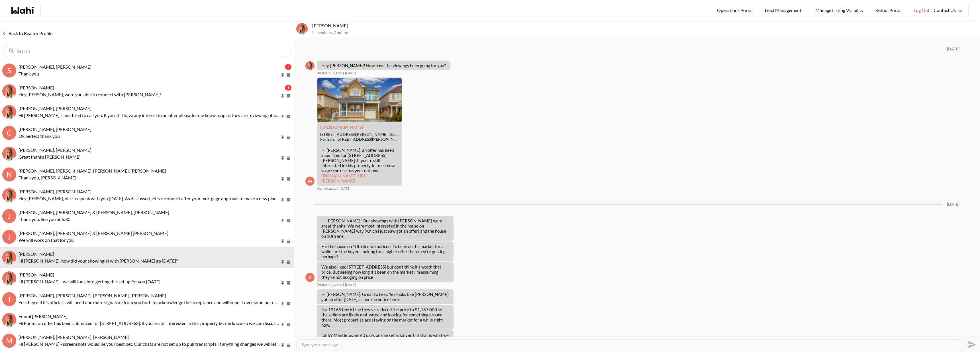 The image size is (980, 352). Describe the element at coordinates (385, 340) in the screenshot. I see `p: for 69 Mantle, again 60 days on market is longer, but that is what we are seeing now. With no pri...` at that location.